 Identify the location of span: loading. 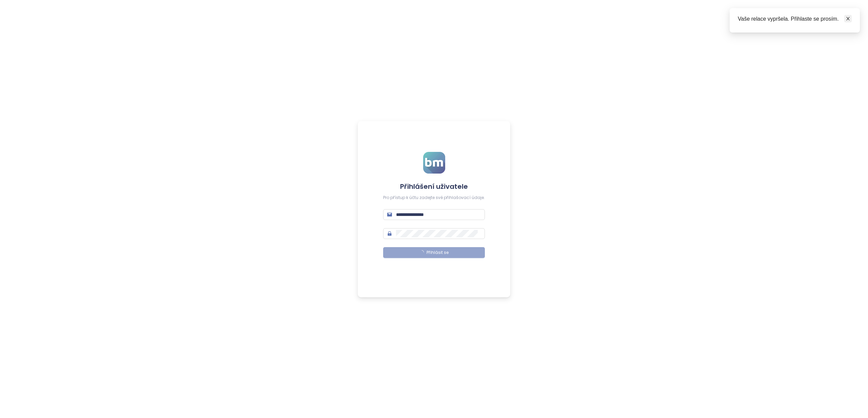
(421, 252).